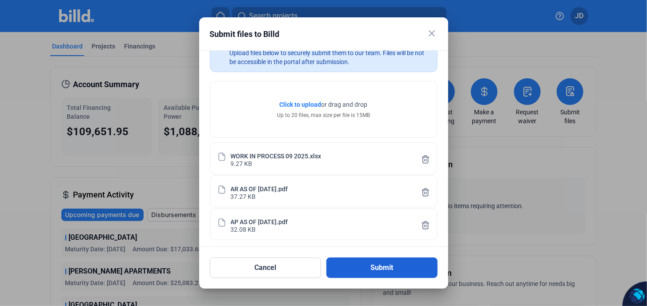 The width and height of the screenshot is (647, 306). I want to click on span: or drag and drop, so click(345, 104).